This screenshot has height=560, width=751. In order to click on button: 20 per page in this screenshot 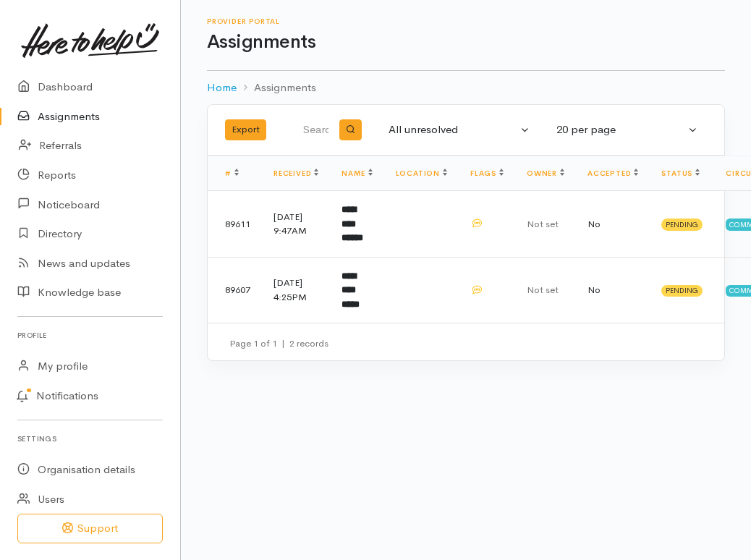, I will do `click(627, 130)`.